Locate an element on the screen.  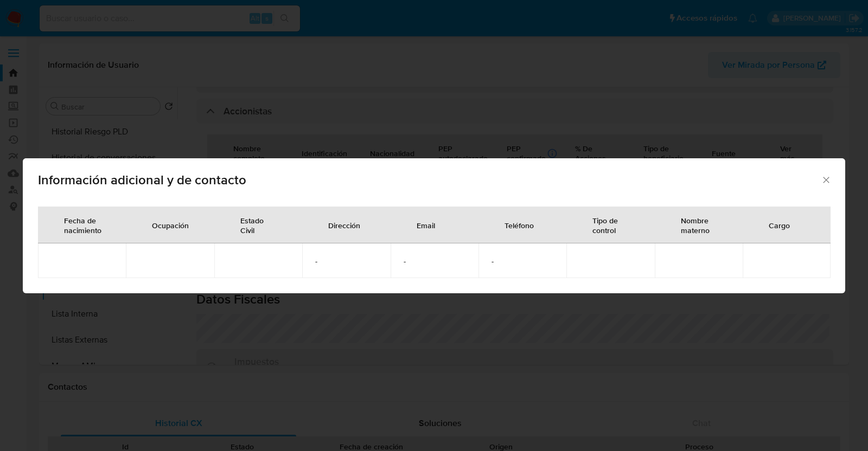
div: Estado Civil is located at coordinates (258, 225).